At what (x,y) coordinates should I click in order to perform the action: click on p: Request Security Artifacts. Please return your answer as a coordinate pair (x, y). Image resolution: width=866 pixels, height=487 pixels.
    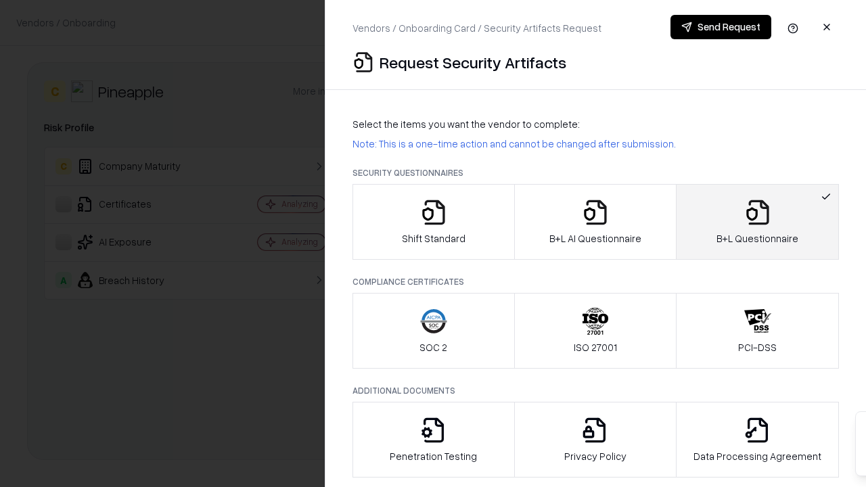
    Looking at the image, I should click on (473, 62).